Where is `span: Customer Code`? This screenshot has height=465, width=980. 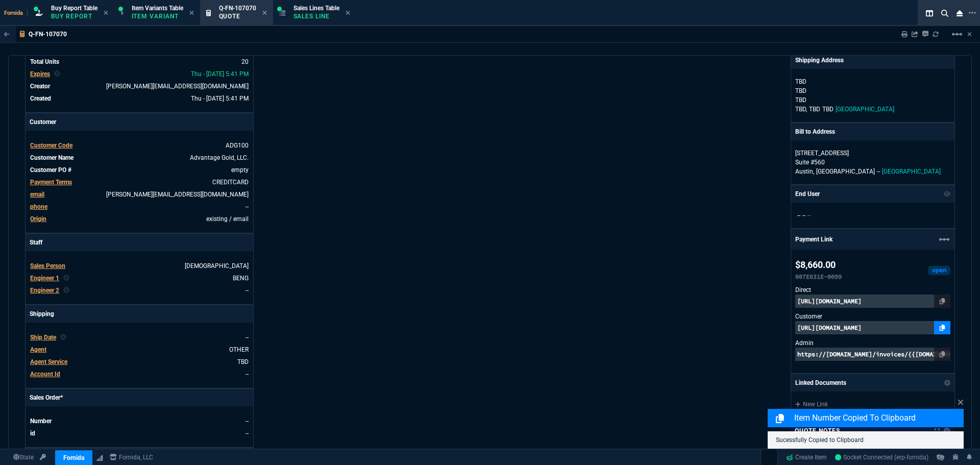 span: Customer Code is located at coordinates (51, 146).